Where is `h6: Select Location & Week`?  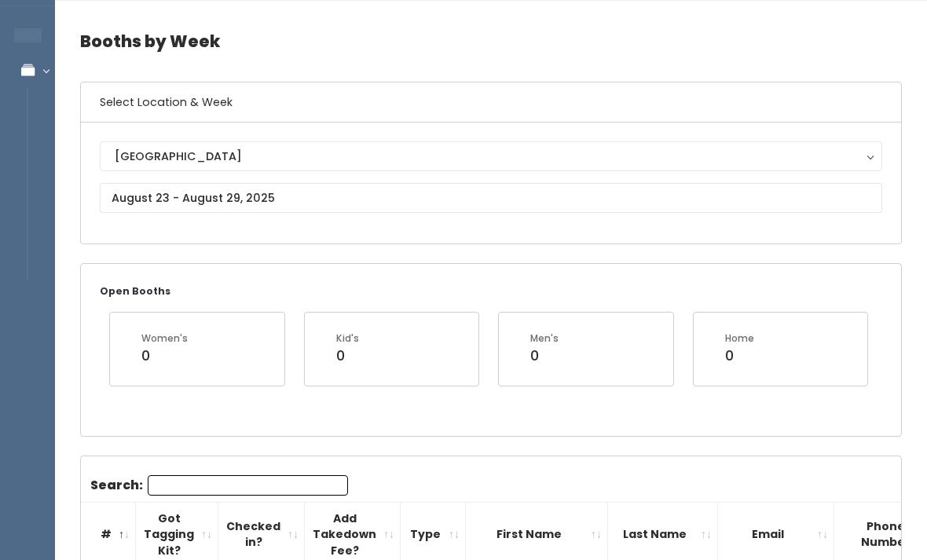 h6: Select Location & Week is located at coordinates (491, 102).